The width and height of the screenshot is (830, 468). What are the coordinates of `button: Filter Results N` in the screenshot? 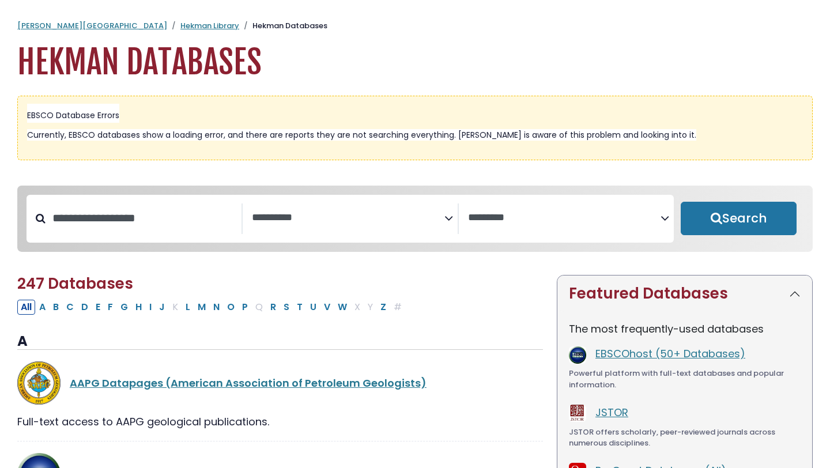 It's located at (216, 307).